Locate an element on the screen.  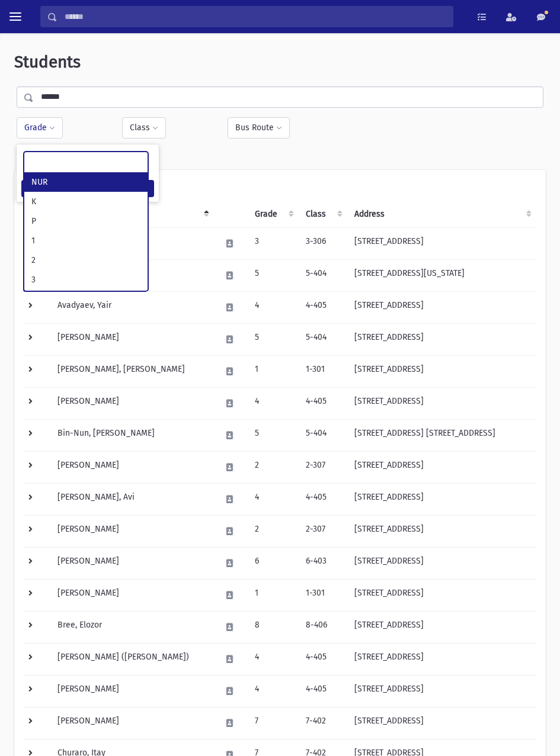
td: Avadyaev, Yair is located at coordinates (132, 307).